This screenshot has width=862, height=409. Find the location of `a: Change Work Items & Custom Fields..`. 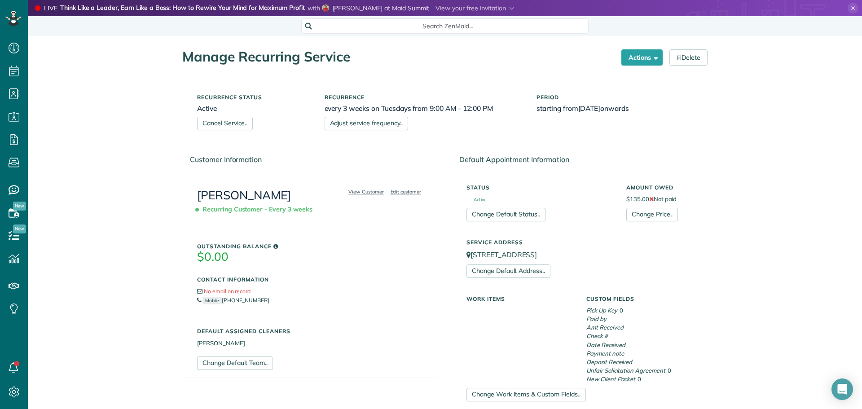

a: Change Work Items & Custom Fields.. is located at coordinates (526, 395).